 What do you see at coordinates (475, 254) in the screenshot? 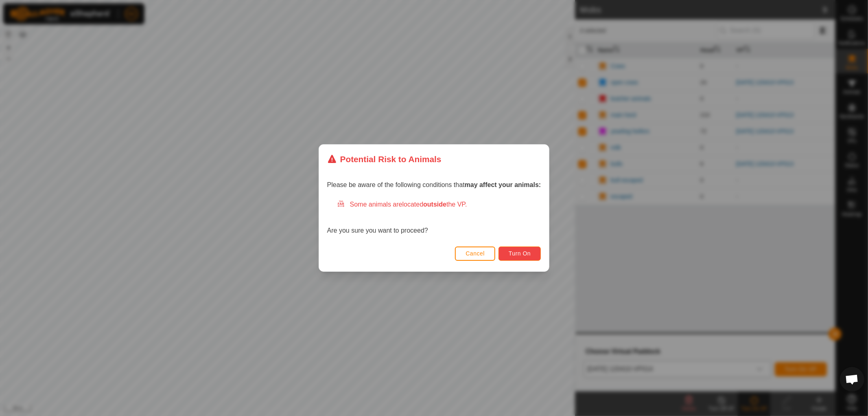
I see `button: Cancel` at bounding box center [475, 254].